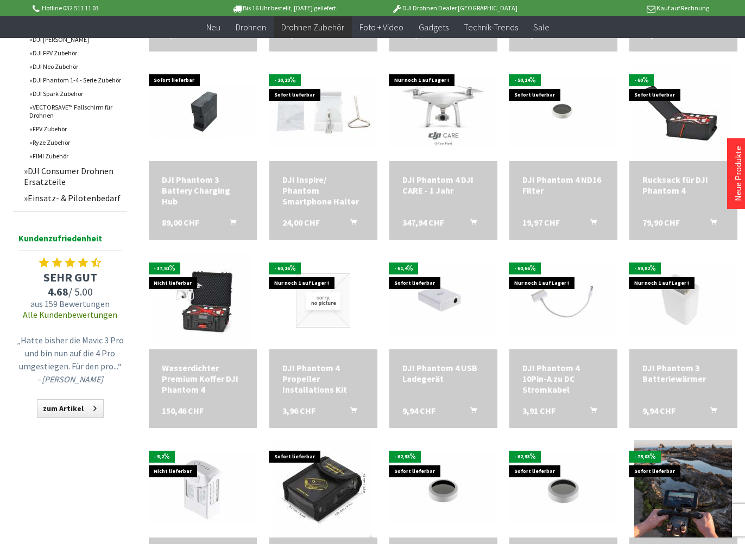 The width and height of the screenshot is (745, 544). I want to click on img: DJI Phantom 4 ND16 Filter, so click(563, 112).